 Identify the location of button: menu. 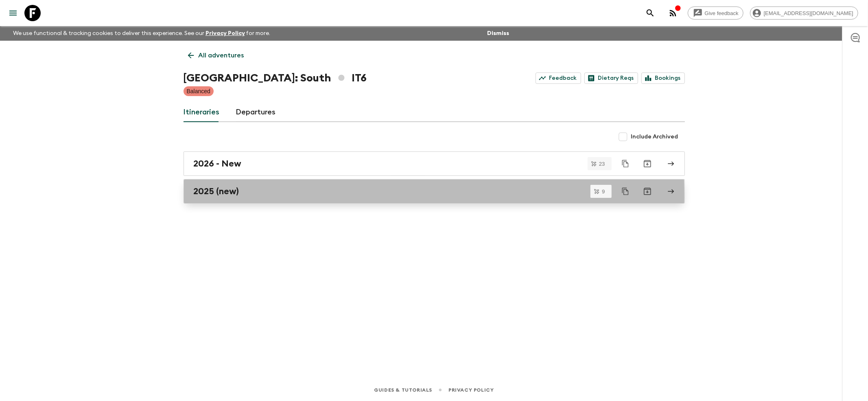
(13, 13).